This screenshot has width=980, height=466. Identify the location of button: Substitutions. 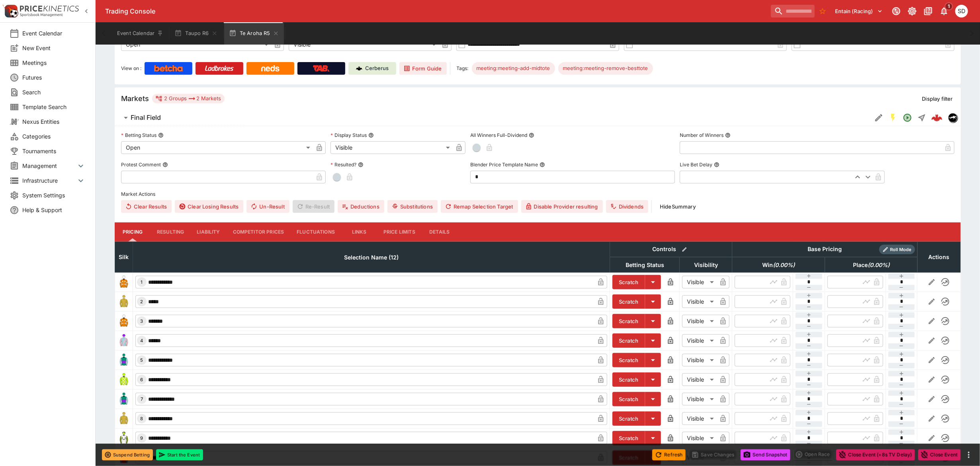
(413, 207).